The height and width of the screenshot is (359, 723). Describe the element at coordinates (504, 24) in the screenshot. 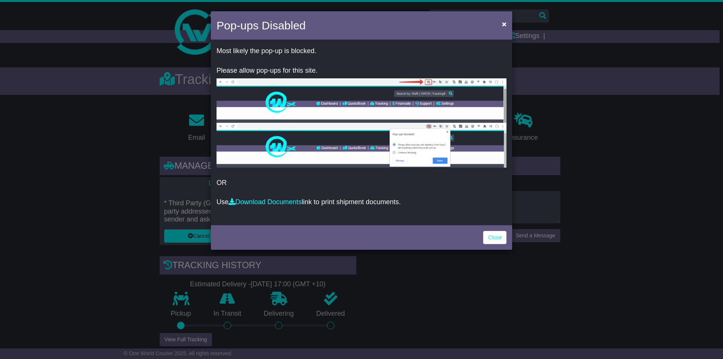

I see `button: Close` at that location.